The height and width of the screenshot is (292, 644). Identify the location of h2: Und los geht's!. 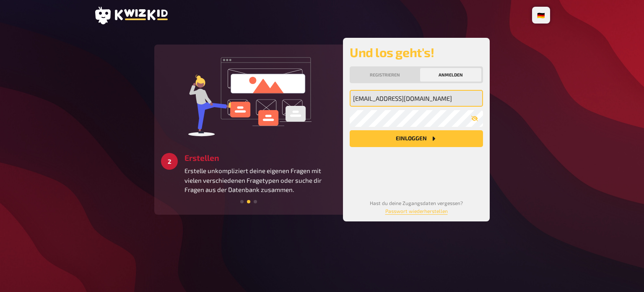
(416, 52).